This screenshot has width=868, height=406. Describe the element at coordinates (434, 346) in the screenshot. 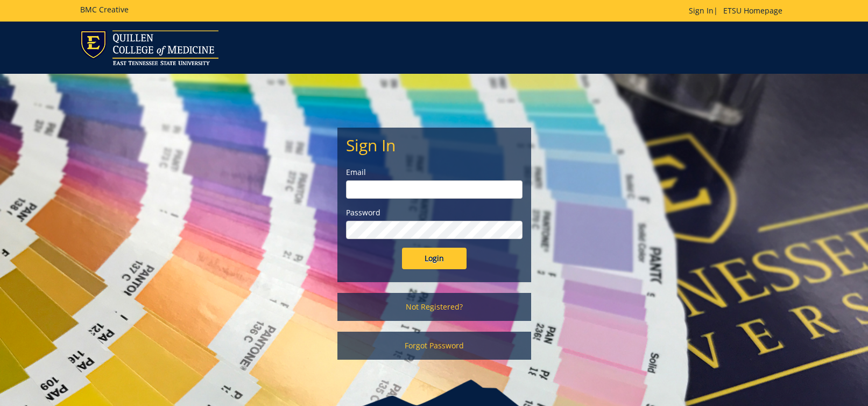

I see `a: Forgot Password` at that location.